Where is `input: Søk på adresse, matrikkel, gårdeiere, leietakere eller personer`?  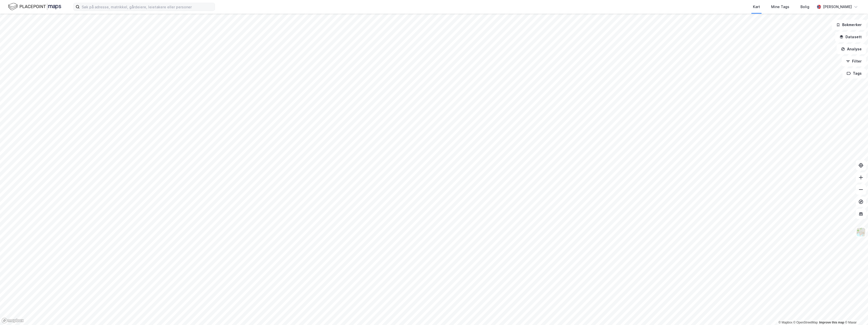 input: Søk på adresse, matrikkel, gårdeiere, leietakere eller personer is located at coordinates (148, 6).